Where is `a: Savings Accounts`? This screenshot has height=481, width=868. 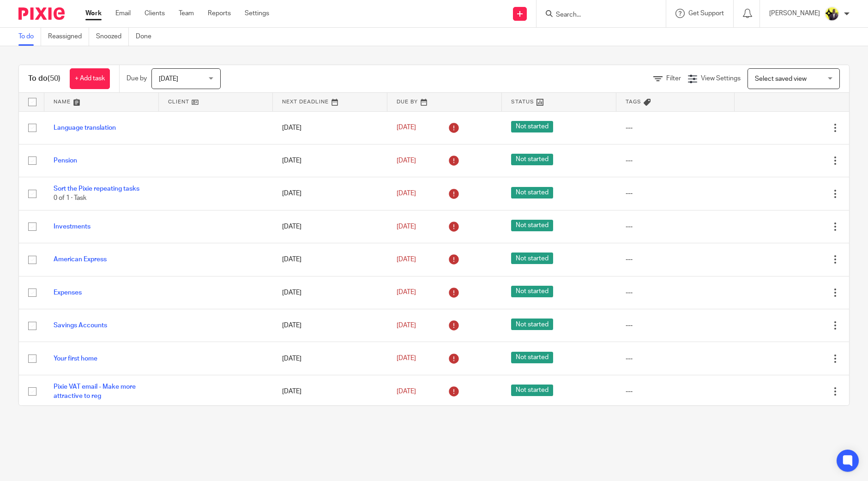 a: Savings Accounts is located at coordinates (81, 326).